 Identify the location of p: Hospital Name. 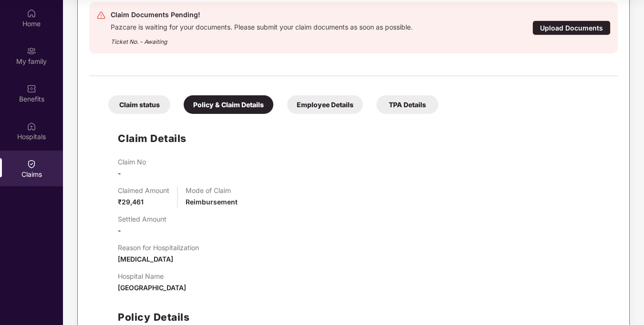
(152, 276).